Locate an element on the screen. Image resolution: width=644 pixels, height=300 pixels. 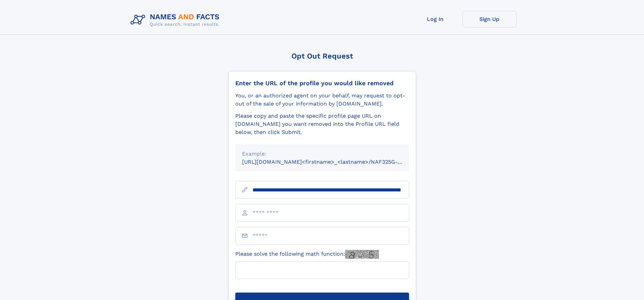
div: Example: is located at coordinates (322, 154).